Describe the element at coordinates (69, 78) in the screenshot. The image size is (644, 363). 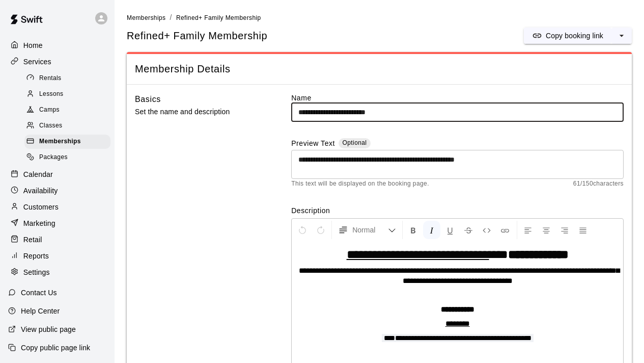
I see `a: Rentals` at that location.